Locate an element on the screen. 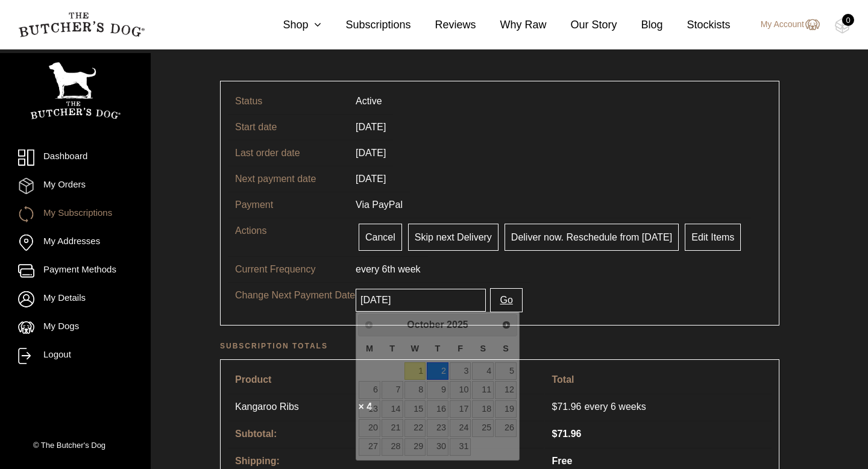  a: 4 is located at coordinates (483, 371).